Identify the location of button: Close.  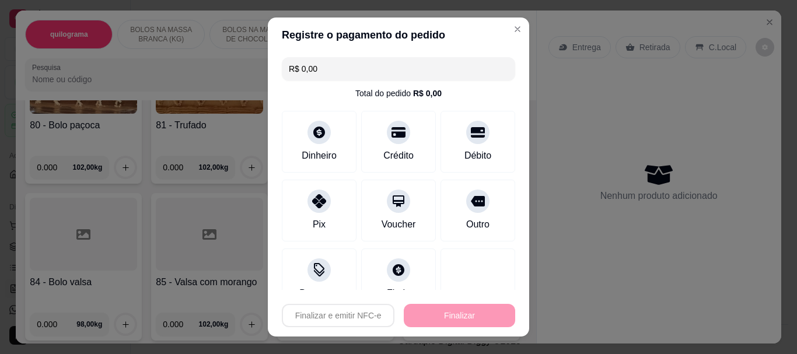
(518, 29).